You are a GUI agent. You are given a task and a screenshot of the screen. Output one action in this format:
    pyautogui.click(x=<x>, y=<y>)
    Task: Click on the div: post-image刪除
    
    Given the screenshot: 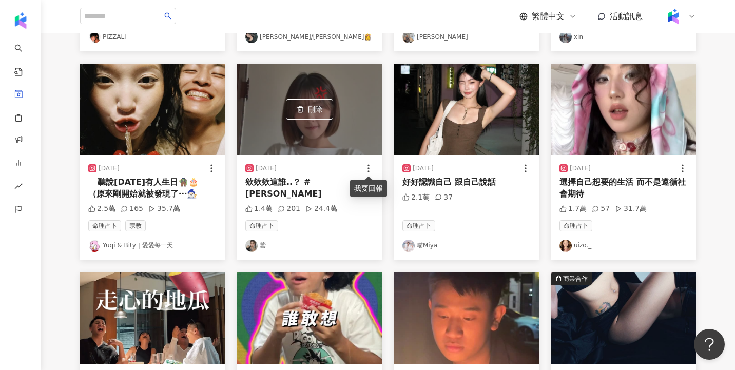 What is the action you would take?
    pyautogui.click(x=310, y=109)
    